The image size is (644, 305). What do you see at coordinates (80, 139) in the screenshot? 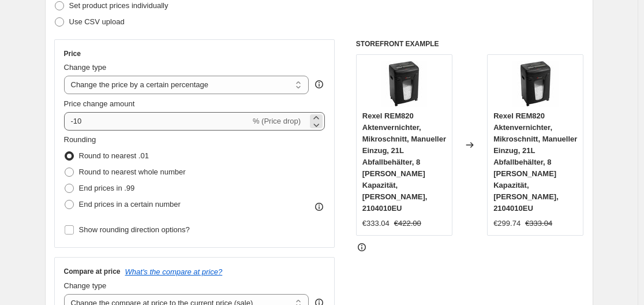
I see `span: Rounding` at bounding box center [80, 139].